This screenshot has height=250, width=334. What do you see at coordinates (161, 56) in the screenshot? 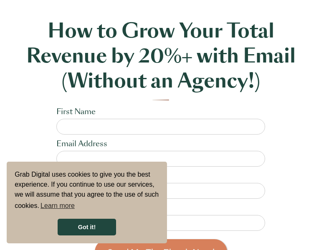
I see `h1: How to Grow Your Total Revenue by 20%+ with Email (Without an Agency!)` at bounding box center [161, 56].